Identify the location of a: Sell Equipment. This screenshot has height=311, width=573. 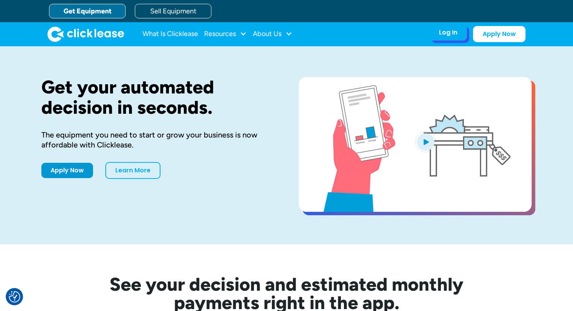
(173, 11).